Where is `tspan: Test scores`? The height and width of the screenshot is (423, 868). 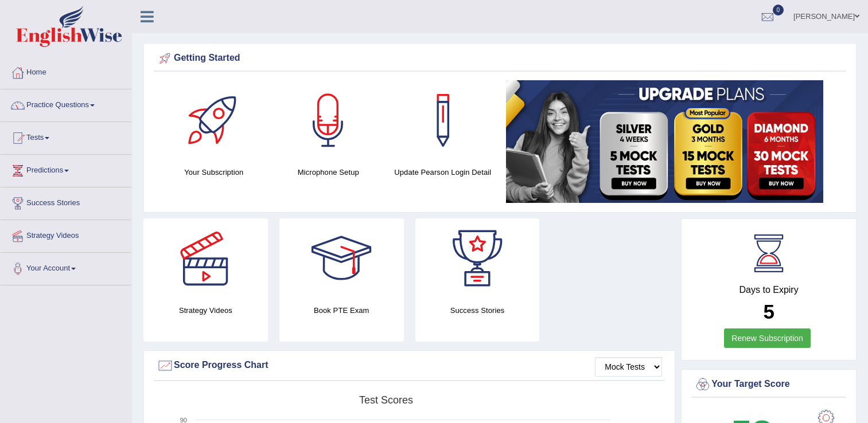
tspan: Test scores is located at coordinates (386, 400).